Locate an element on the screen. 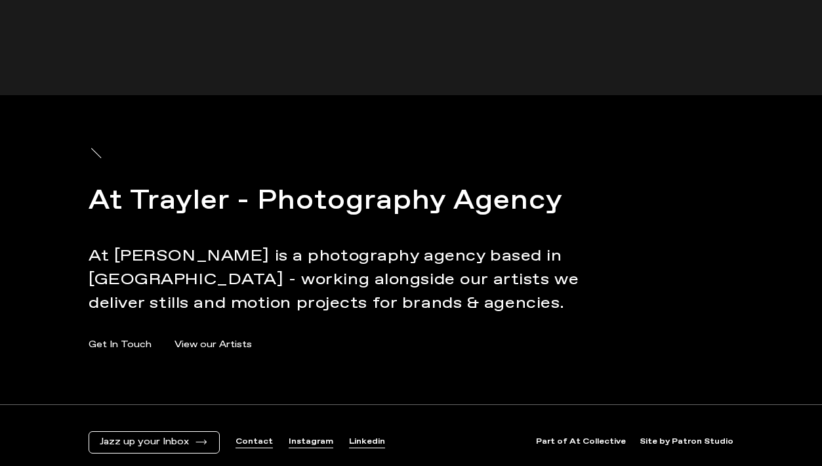 Image resolution: width=822 pixels, height=466 pixels. a: Site by Patron Studio is located at coordinates (686, 441).